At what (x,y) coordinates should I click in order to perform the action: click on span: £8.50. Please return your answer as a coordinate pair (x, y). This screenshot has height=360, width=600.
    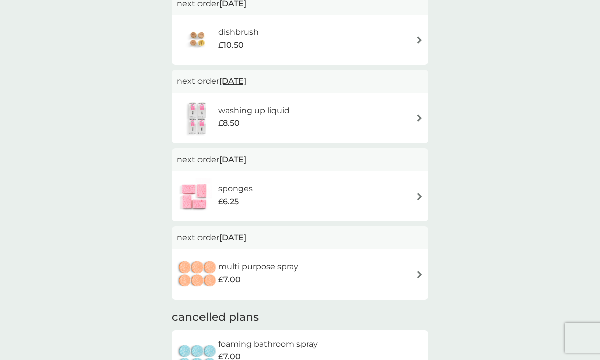
    Looking at the image, I should click on (229, 123).